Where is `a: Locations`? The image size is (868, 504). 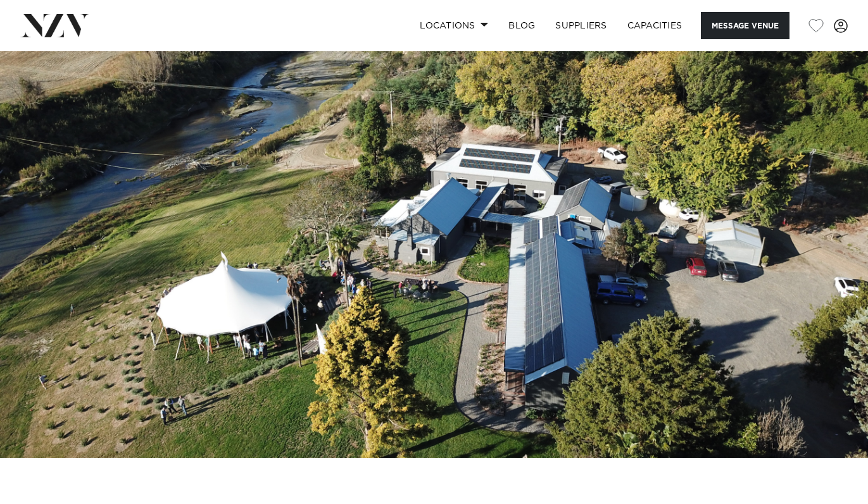
a: Locations is located at coordinates (454, 25).